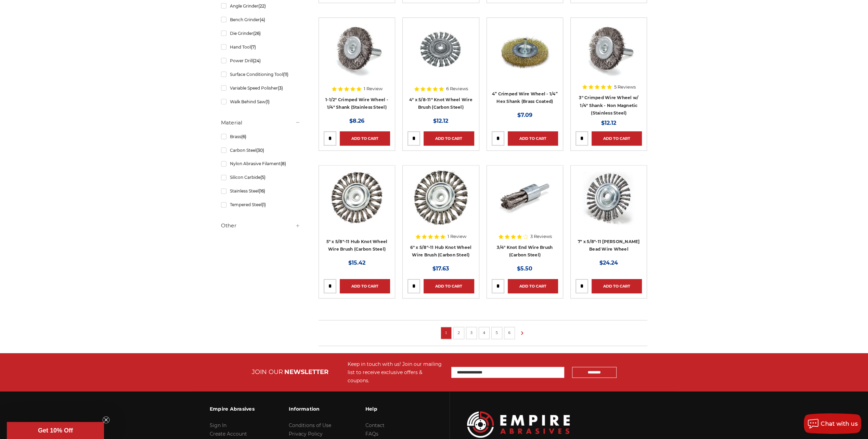 This screenshot has width=868, height=439. I want to click on a: 4 inch brass coated crimped wire wheel, so click(525, 56).